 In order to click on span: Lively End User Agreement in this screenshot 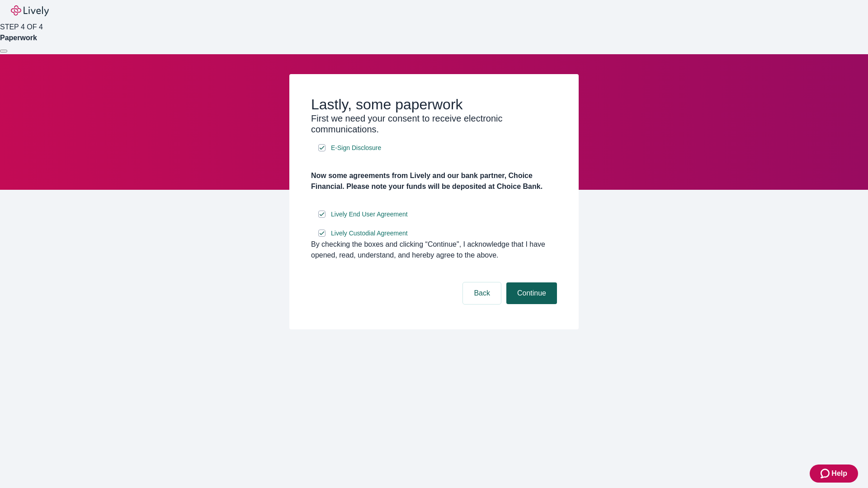, I will do `click(369, 214)`.